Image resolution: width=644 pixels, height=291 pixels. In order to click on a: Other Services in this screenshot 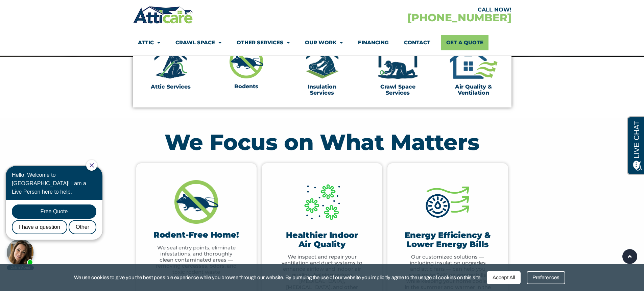, I will do `click(263, 42)`.